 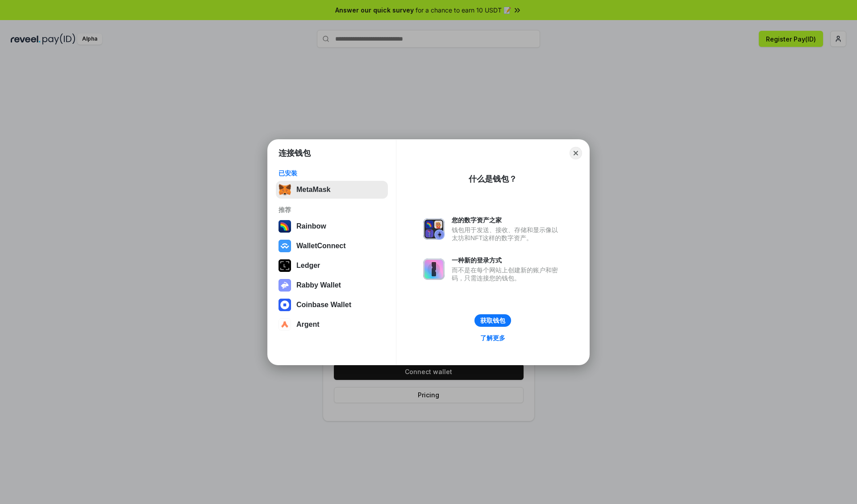 I want to click on img: svg+xml,%3Csvg%20fill%3D%22none%22%20height%3D%2233%22%20viewBox%3D%220%200%2035%2033%22%20width%..., so click(x=285, y=190).